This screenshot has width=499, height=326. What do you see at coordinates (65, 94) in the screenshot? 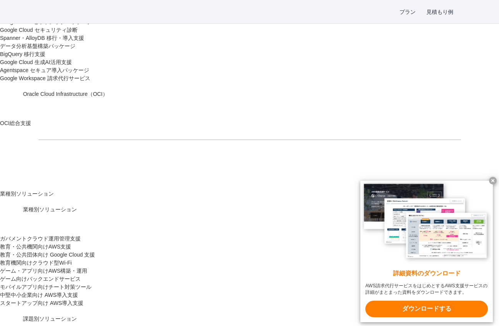
I see `span: Oracle Cloud Infrastructure（OCI）` at bounding box center [65, 94].